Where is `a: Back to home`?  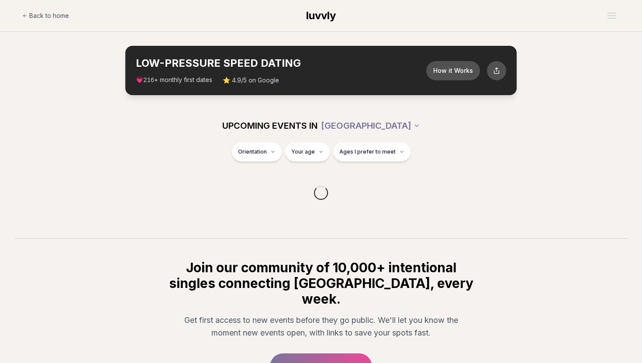
a: Back to home is located at coordinates (45, 16).